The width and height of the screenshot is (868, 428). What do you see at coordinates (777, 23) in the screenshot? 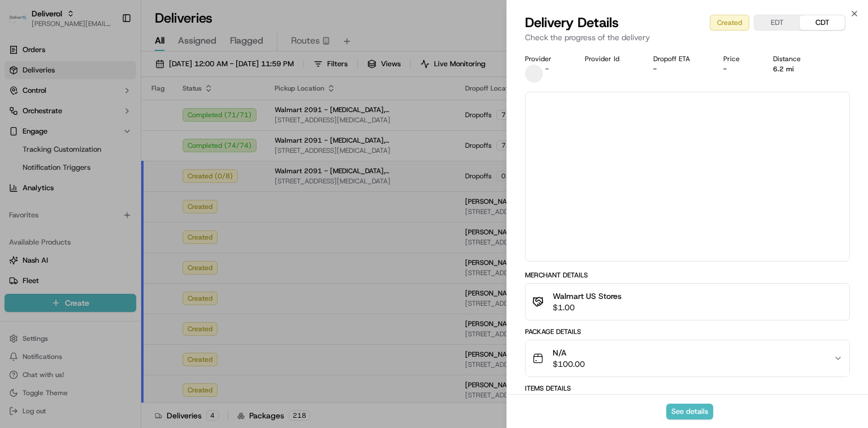
I see `button: EDT` at bounding box center [777, 23].